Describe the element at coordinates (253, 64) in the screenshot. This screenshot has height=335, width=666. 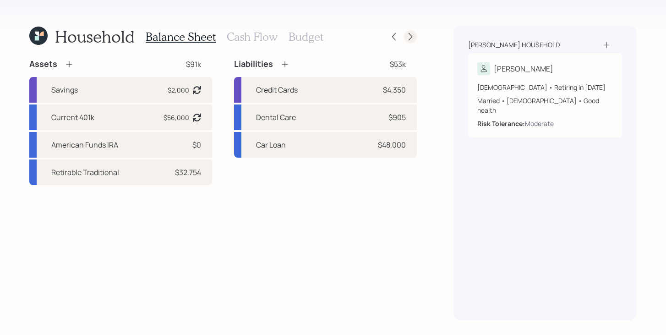
I see `h4: Liabilities` at that location.